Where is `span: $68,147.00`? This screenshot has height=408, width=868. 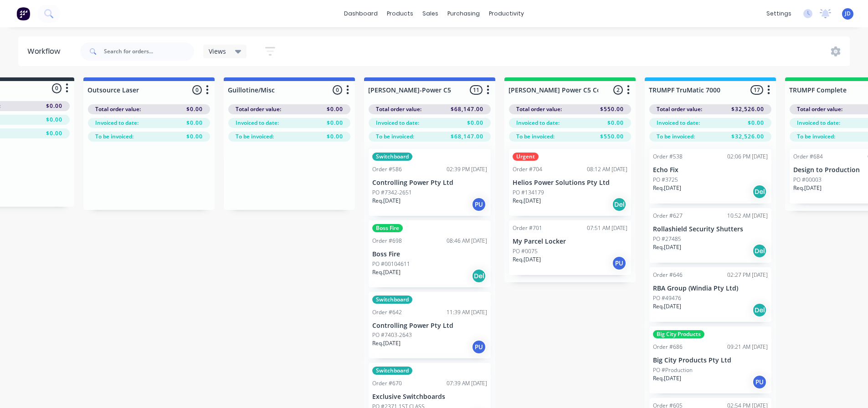
span: $68,147.00 is located at coordinates (467, 109).